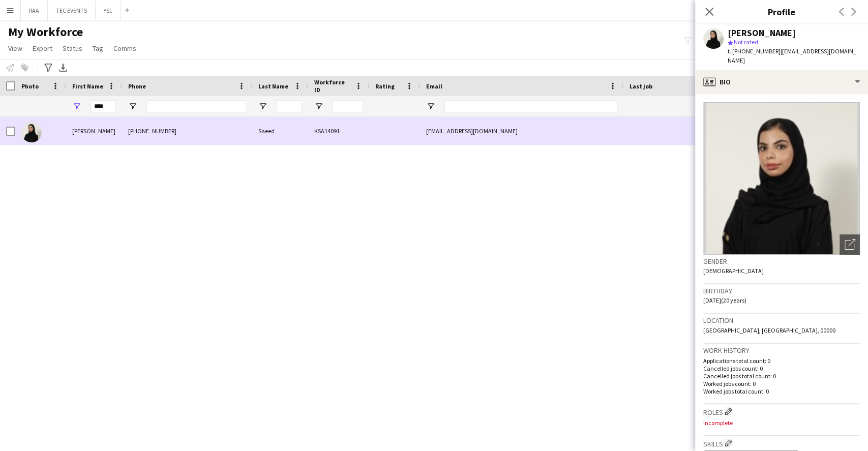  Describe the element at coordinates (72, 48) in the screenshot. I see `span: Status` at that location.